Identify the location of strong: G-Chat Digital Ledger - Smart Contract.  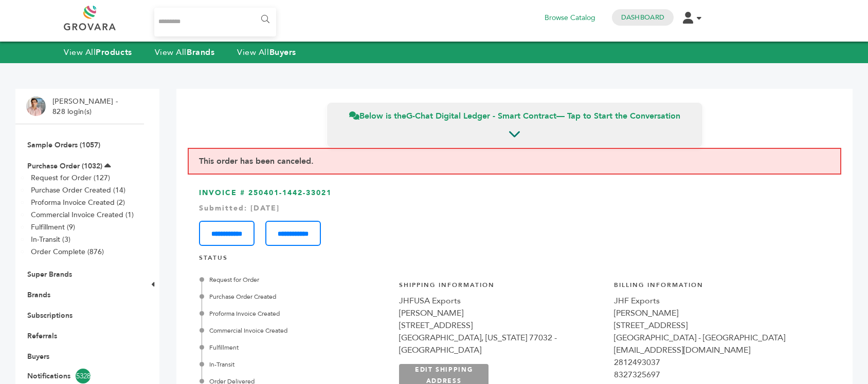
(481, 116).